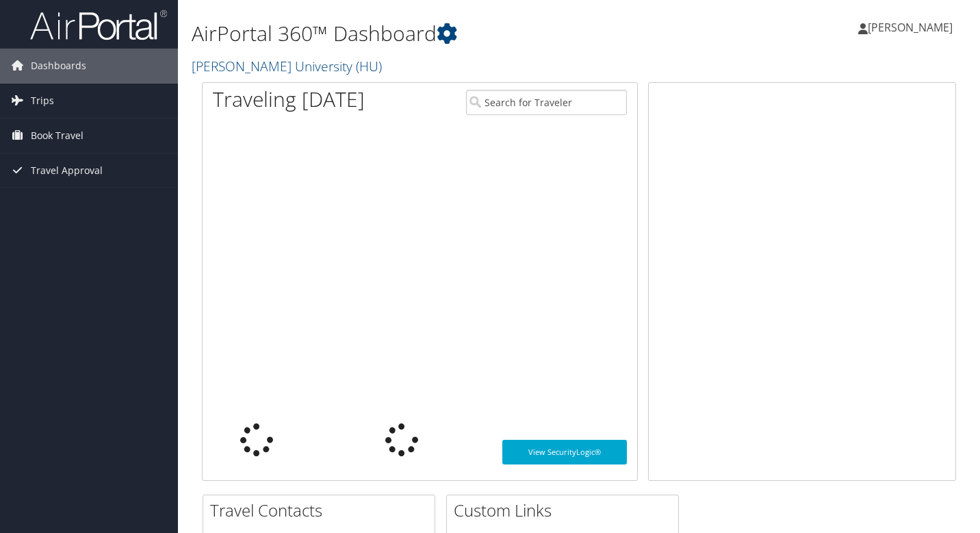 Image resolution: width=980 pixels, height=533 pixels. What do you see at coordinates (547, 102) in the screenshot?
I see `input: Search for Traveler` at bounding box center [547, 102].